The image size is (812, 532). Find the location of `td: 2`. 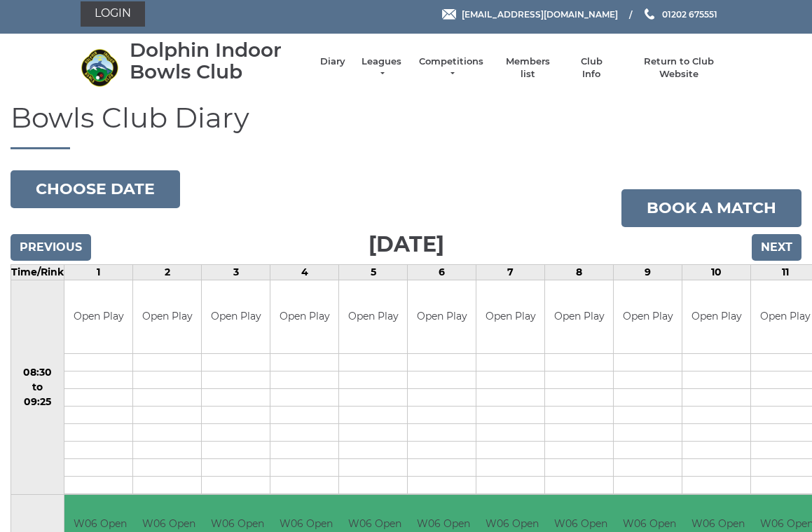

td: 2 is located at coordinates (168, 272).